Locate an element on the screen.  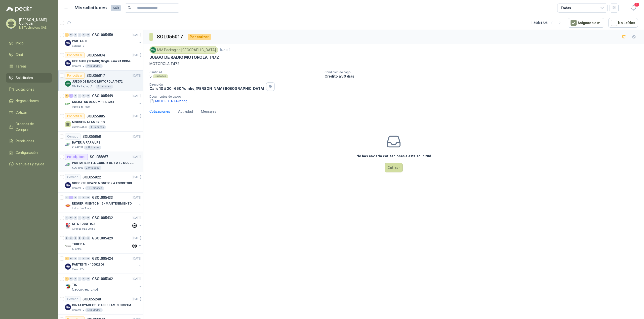
p: PORTATIL INTEL CORE I5 DE 8 A 10 NUCLEOS is located at coordinates (103, 163).